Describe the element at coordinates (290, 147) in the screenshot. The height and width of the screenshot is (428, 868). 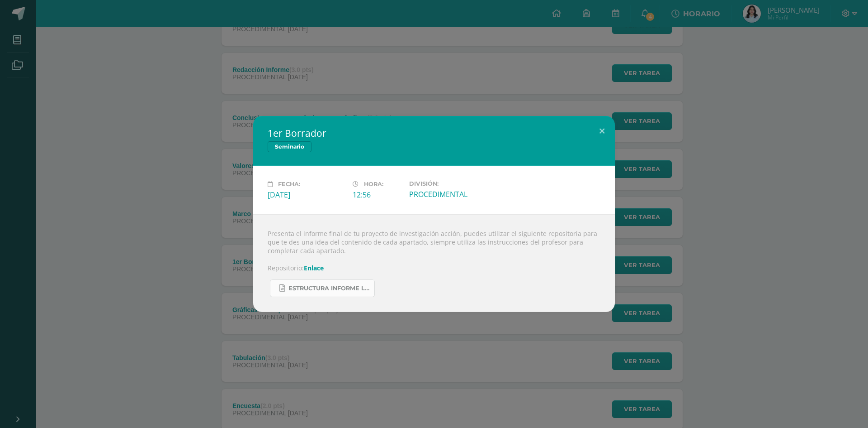
I see `span: Seminario` at that location.